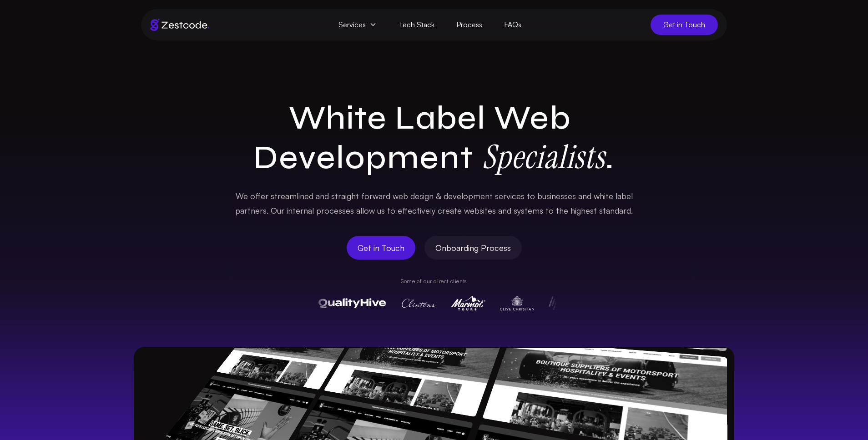  What do you see at coordinates (292, 196) in the screenshot?
I see `span: streamlined` at bounding box center [292, 196].